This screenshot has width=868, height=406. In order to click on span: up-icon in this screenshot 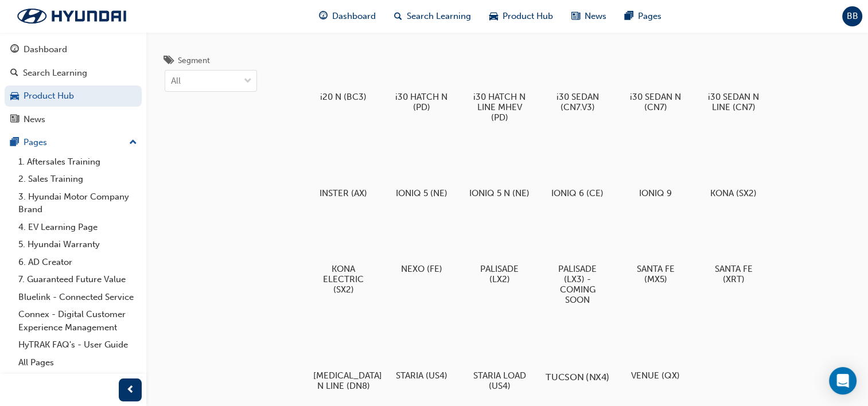, I will do `click(133, 143)`.